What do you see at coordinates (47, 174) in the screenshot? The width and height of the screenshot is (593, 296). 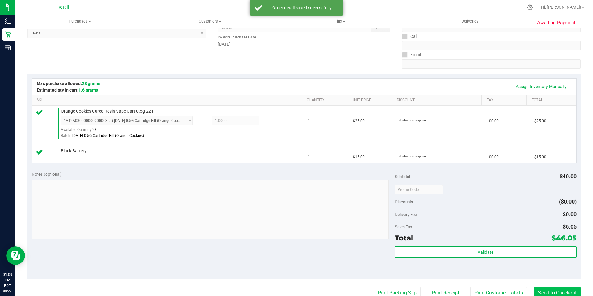 I see `span: Notes (optional)` at bounding box center [47, 174].